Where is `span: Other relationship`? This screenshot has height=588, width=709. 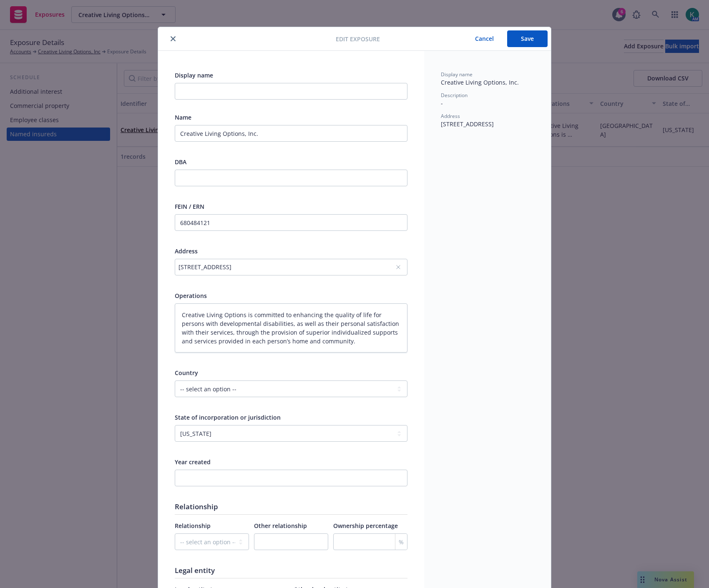 span: Other relationship is located at coordinates (280, 525).